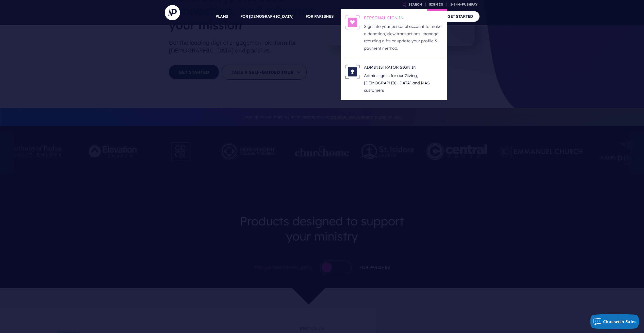 The height and width of the screenshot is (333, 644). I want to click on a: ADMINISTRATOR SIGN IN - Illustration ADMINISTRATOR SIGN IN Admin sign in for our Giving, [DEMOGRA..., so click(394, 79).